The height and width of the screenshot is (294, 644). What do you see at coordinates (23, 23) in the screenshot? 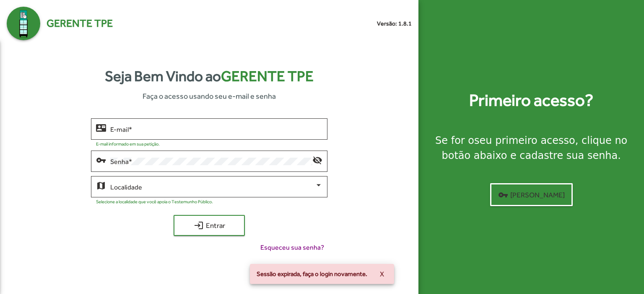
I see `img: Logo Gerente` at bounding box center [23, 23].